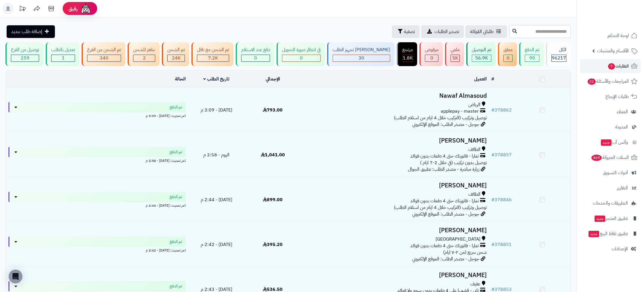 This screenshot has width=644, height=292. Describe the element at coordinates (460, 111) in the screenshot. I see `span: applepay - master` at that location.